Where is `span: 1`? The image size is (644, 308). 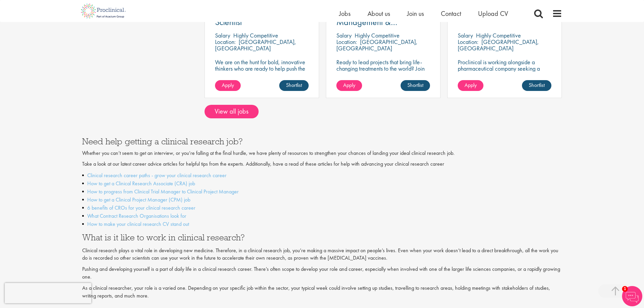 span: 1 is located at coordinates (624, 289).